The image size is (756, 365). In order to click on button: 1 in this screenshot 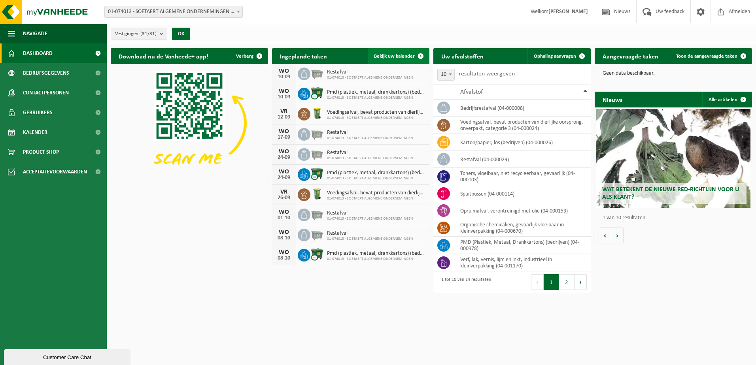, I will do `click(551, 282)`.